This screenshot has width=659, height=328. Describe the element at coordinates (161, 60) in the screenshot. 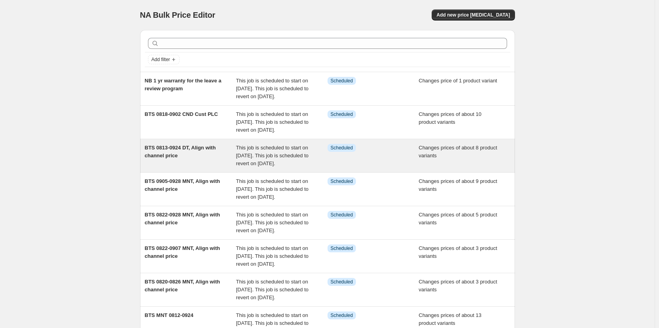

I see `span: Add filter` at that location.